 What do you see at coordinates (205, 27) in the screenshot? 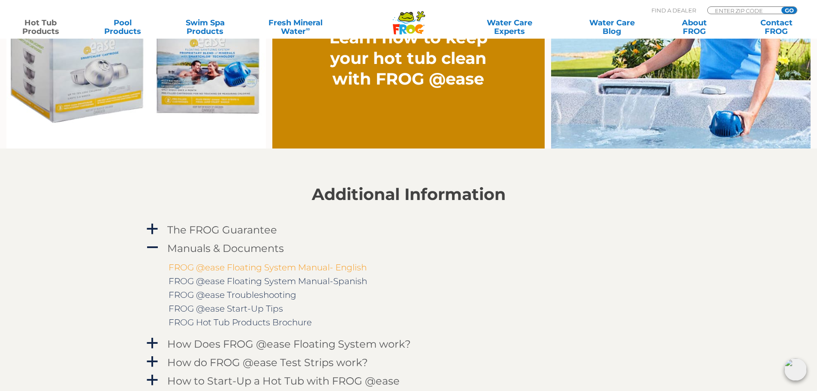
I see `a: Swim SpaProducts` at bounding box center [205, 27].